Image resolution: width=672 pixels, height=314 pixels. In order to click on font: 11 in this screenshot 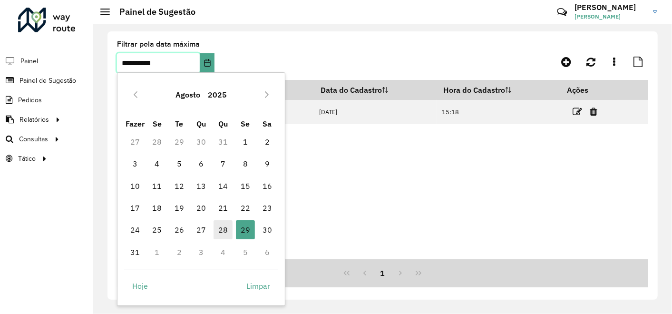, I will do `click(157, 186)`.